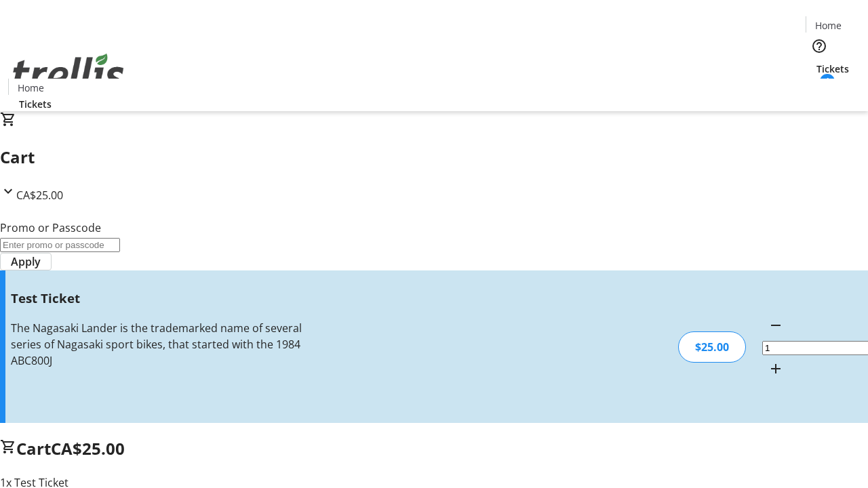  I want to click on div: The Nagasaki Lander is the trademarked name of several series of Nagasaki sport bikes, that start..., so click(158, 345).